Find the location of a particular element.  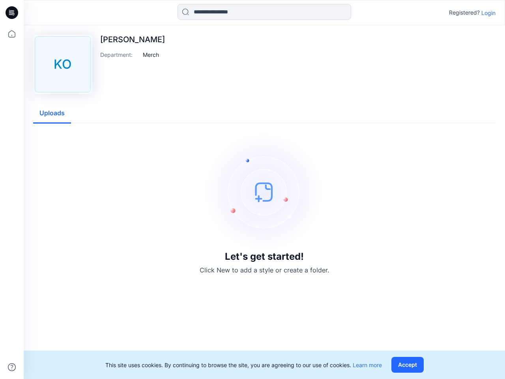

p: Department : is located at coordinates (120, 54).